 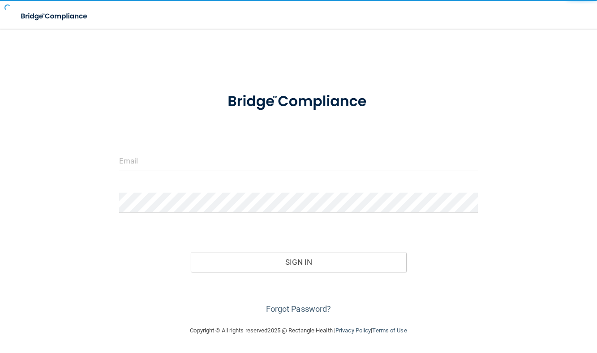 I want to click on a: Privacy Policy, so click(x=353, y=330).